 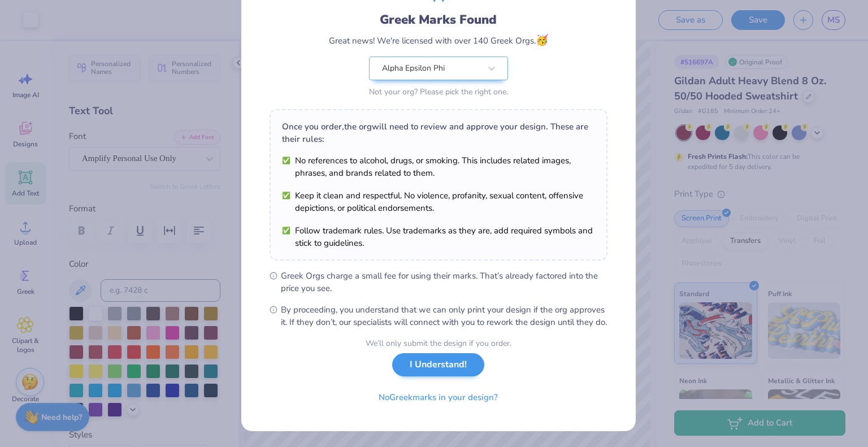 I want to click on div: Great news! We're licensed with over 140 Greek Orgs., so click(x=438, y=40).